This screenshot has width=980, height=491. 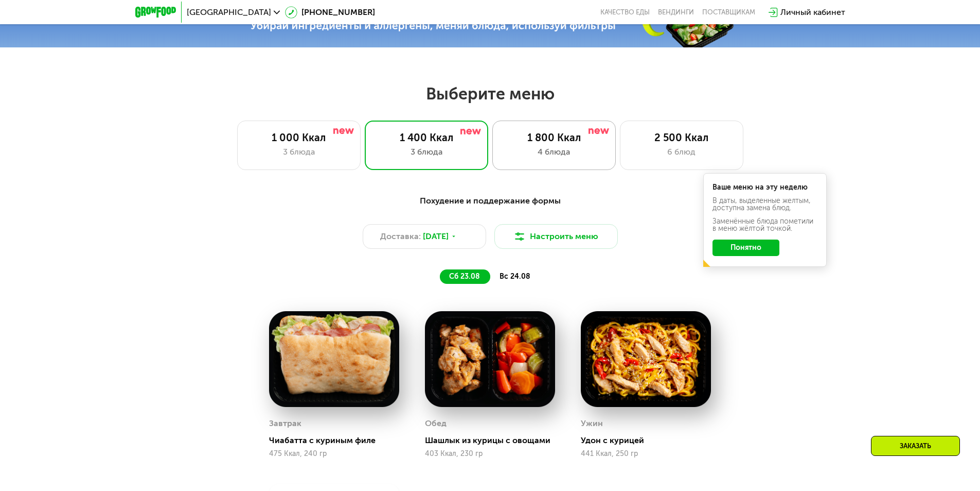 What do you see at coordinates (765, 205) in the screenshot?
I see `div: В даты, выделенные желтым, доступна замена блюд.` at bounding box center [765, 205].